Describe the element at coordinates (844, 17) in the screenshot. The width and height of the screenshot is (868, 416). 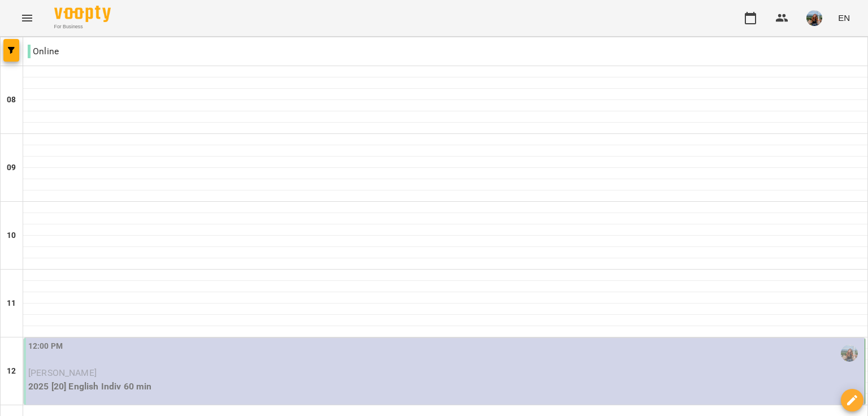
I see `button: EN` at that location.